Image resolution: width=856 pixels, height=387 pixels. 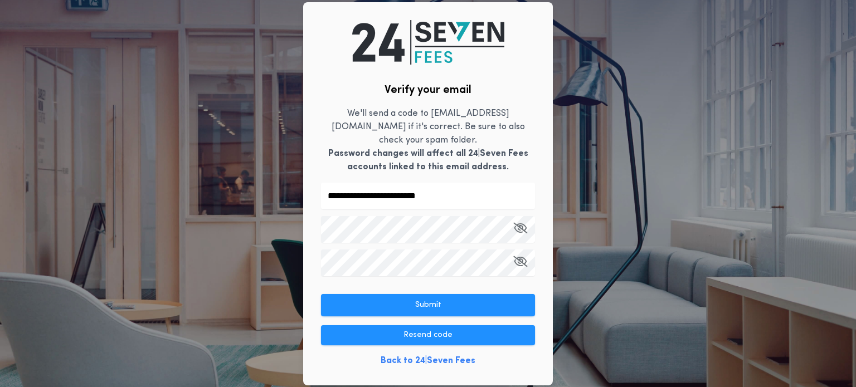 What do you see at coordinates (428, 90) in the screenshot?
I see `h2: Verify your email` at bounding box center [428, 90].